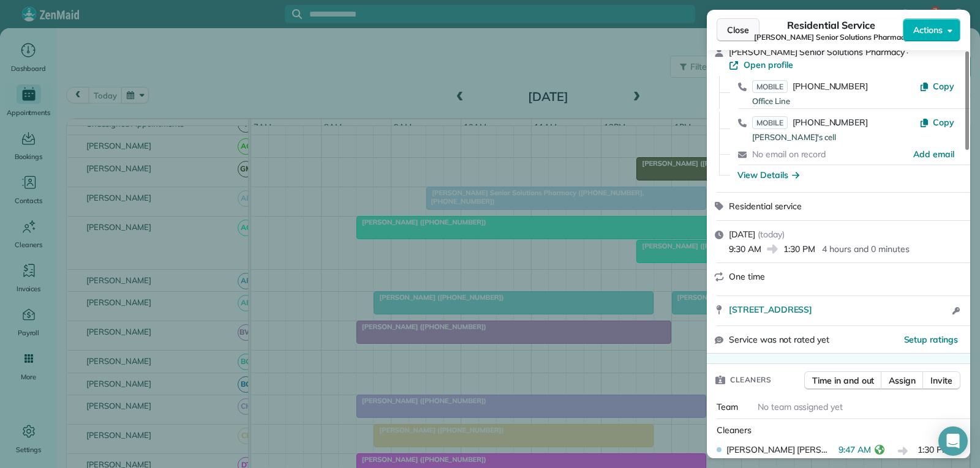  Describe the element at coordinates (865, 249) in the screenshot. I see `p: 4 hours and 0 minutes` at that location.